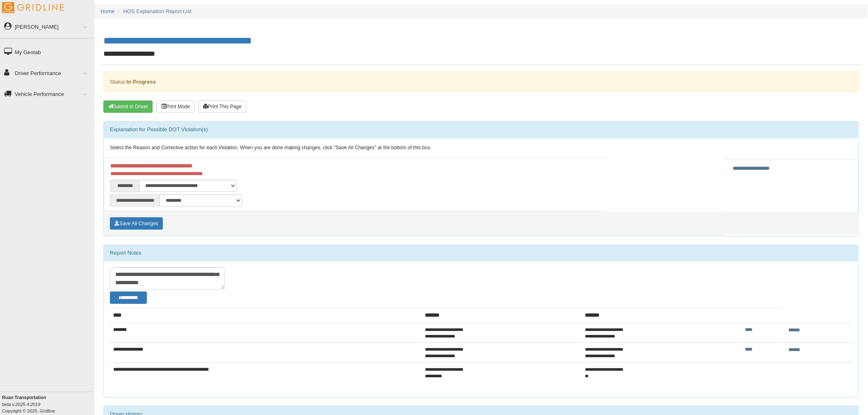 This screenshot has width=868, height=415. I want to click on a: Home, so click(108, 11).